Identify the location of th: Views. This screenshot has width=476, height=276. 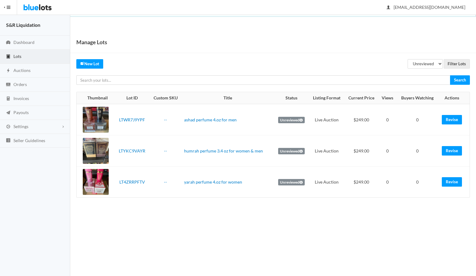
(388, 98).